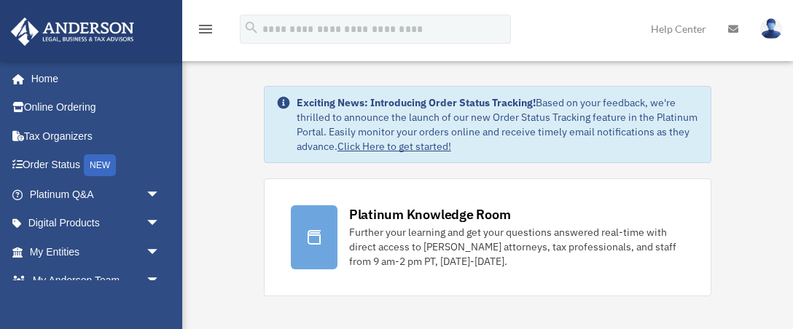 The image size is (793, 329). Describe the element at coordinates (93, 79) in the screenshot. I see `a: Home` at that location.